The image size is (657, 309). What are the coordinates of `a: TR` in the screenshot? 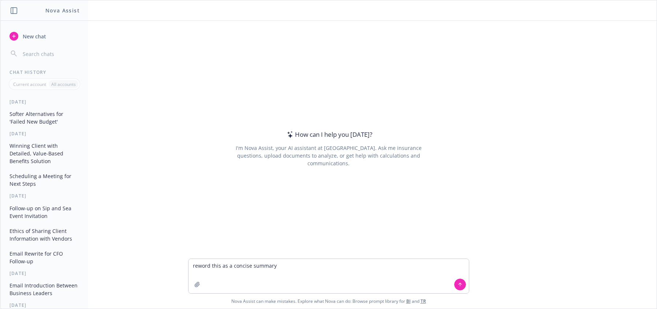 It's located at (423, 301).